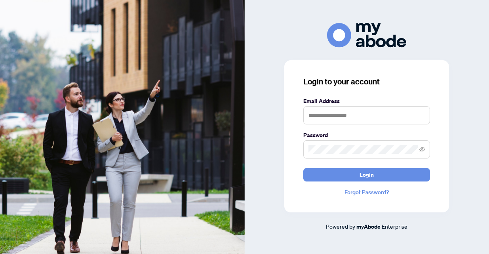  What do you see at coordinates (368, 226) in the screenshot?
I see `a: myAbode` at bounding box center [368, 226].